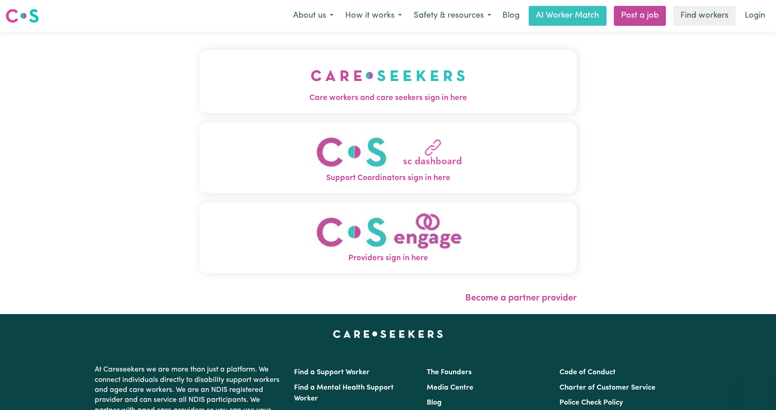  Describe the element at coordinates (388, 98) in the screenshot. I see `span: Care workers and care seekers sign in here` at that location.